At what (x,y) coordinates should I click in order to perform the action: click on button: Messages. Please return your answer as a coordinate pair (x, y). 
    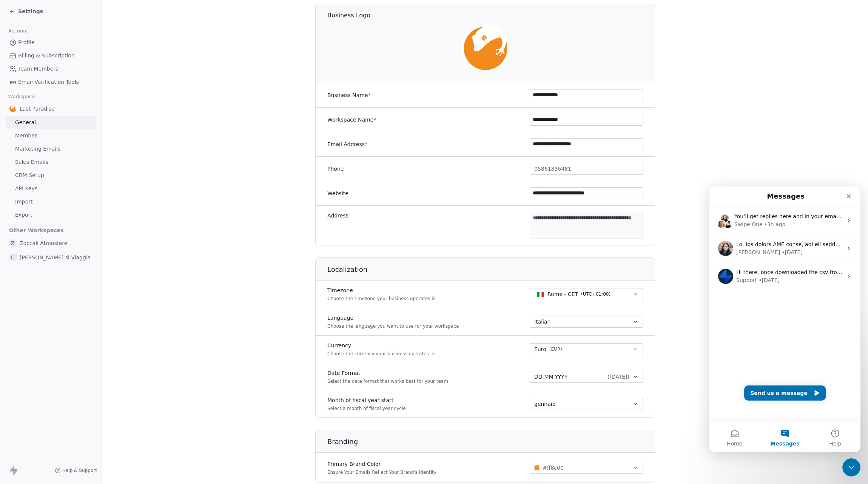
    Looking at the image, I should click on (75, 250).